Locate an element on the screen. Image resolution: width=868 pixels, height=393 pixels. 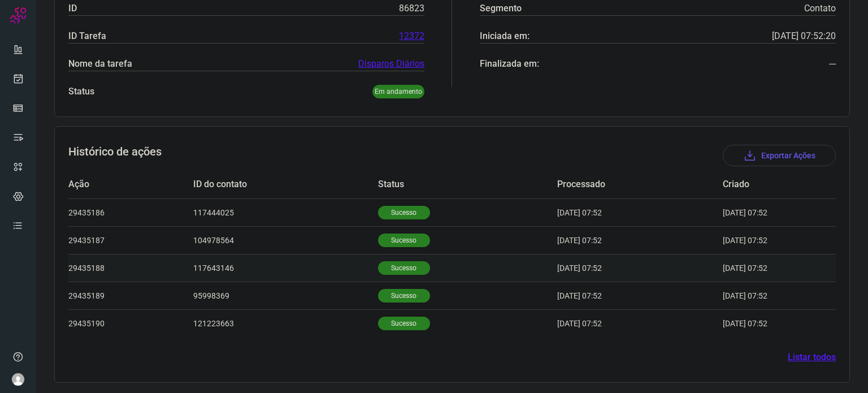
td: ID do contato is located at coordinates (285, 185).